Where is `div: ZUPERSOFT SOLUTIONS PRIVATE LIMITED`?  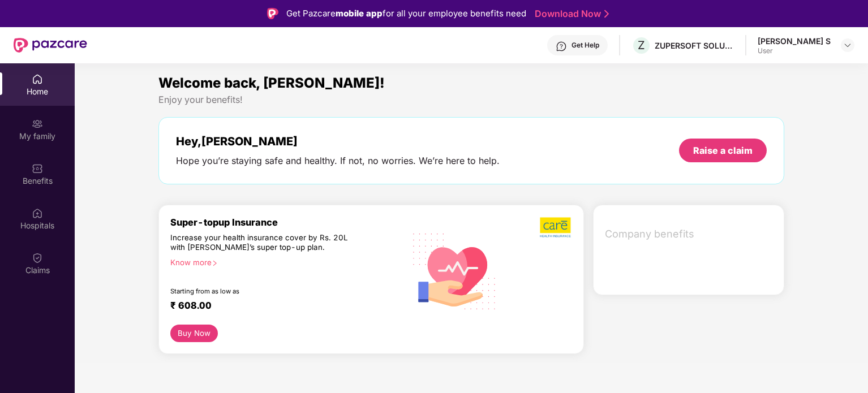
div: ZUPERSOFT SOLUTIONS PRIVATE LIMITED is located at coordinates (694, 46).